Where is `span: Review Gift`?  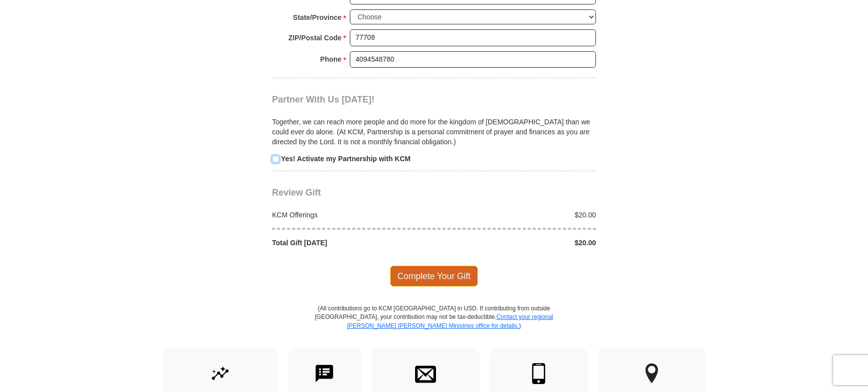
span: Review Gift is located at coordinates (296, 192).